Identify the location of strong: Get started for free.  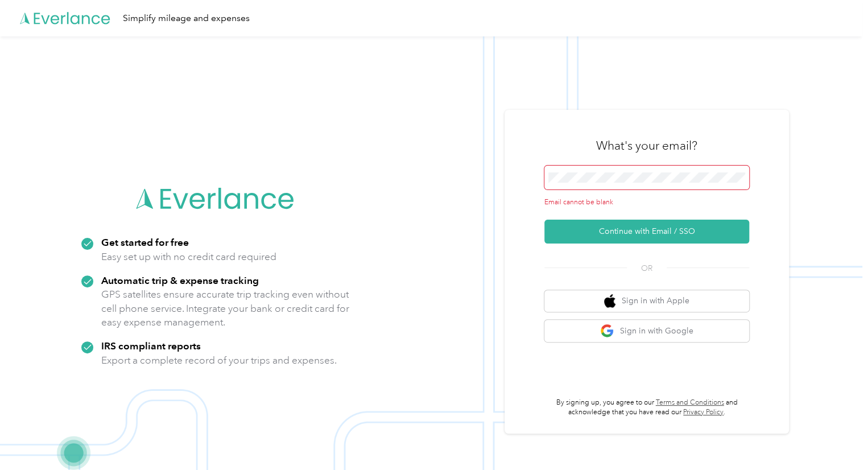
(145, 242).